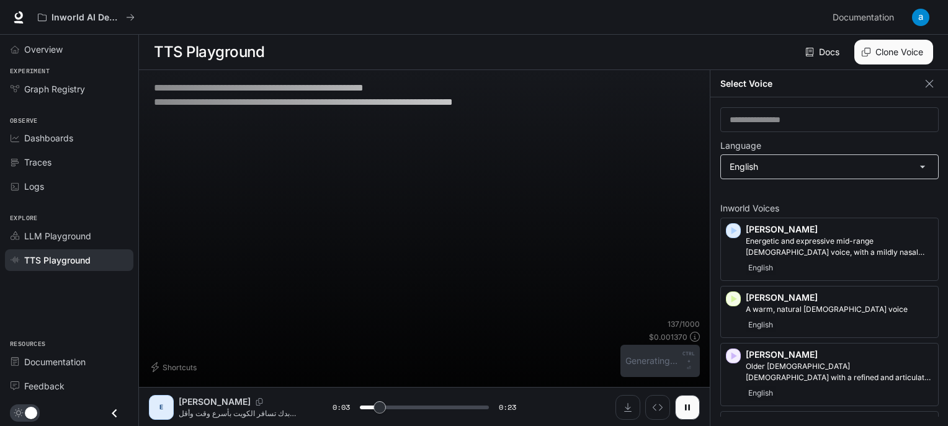 Image resolution: width=948 pixels, height=426 pixels. Describe the element at coordinates (86, 17) in the screenshot. I see `button: All workspaces` at that location.